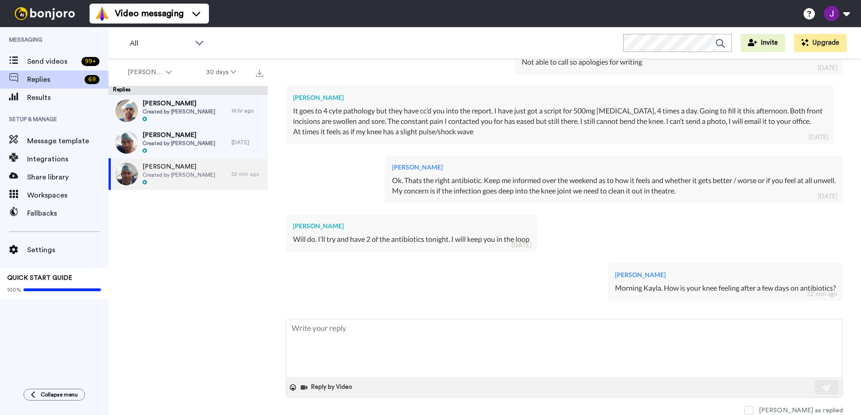  What do you see at coordinates (68, 98) in the screenshot?
I see `span: Results` at bounding box center [68, 98].